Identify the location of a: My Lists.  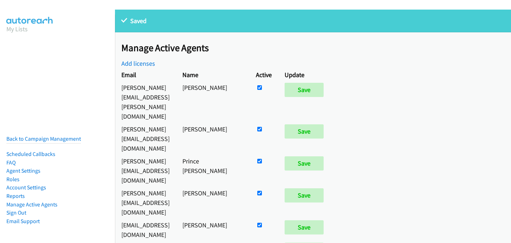
(17, 29).